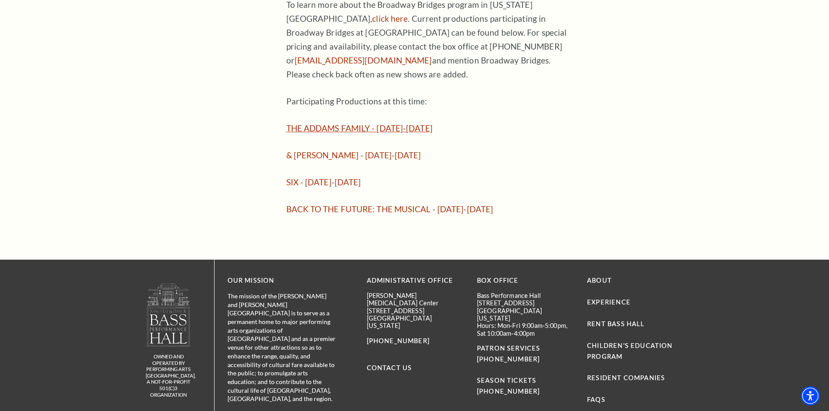 The image size is (829, 411). What do you see at coordinates (616, 324) in the screenshot?
I see `a: Rent Bass Hall` at bounding box center [616, 324].